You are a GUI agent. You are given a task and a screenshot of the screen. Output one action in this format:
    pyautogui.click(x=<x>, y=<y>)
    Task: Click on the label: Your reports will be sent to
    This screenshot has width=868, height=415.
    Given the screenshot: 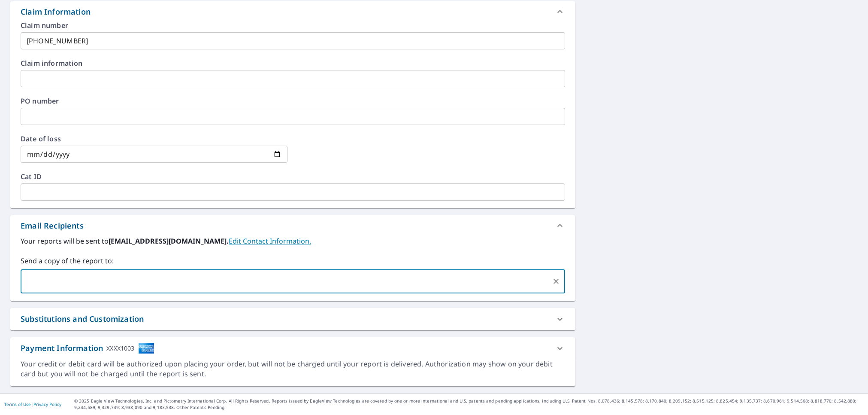 What is the action you would take?
    pyautogui.click(x=292, y=241)
    